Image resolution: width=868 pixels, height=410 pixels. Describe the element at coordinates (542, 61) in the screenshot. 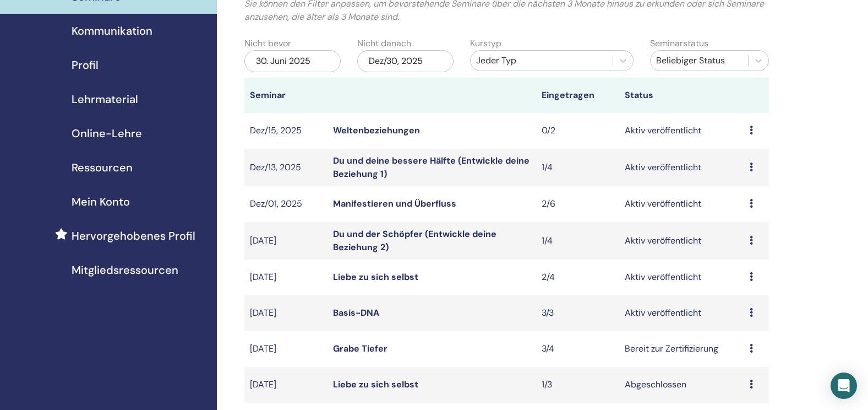

I see `div: Jeder Typ` at that location.